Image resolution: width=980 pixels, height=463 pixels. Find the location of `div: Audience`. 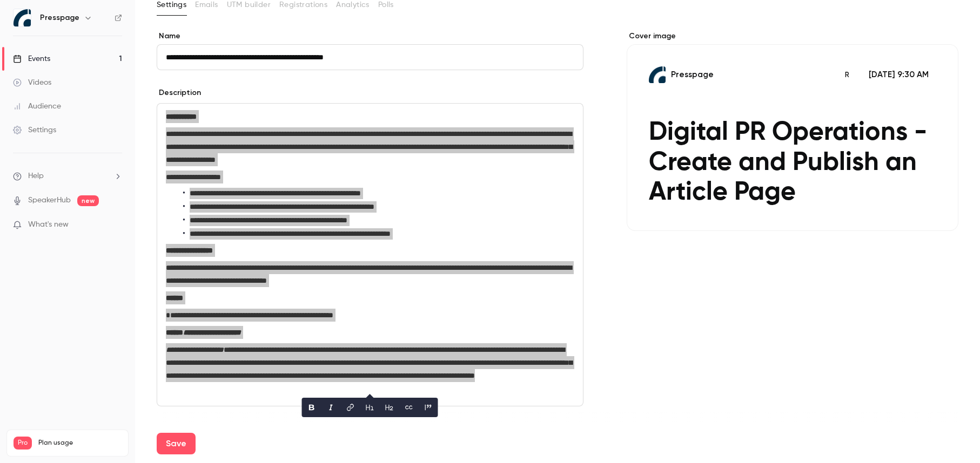

div: Audience is located at coordinates (37, 106).